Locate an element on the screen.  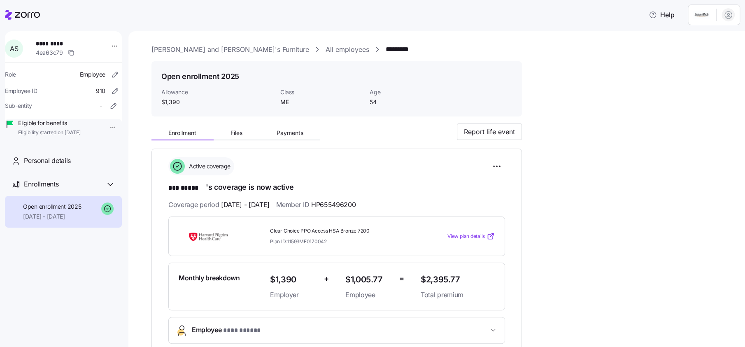
button: Help is located at coordinates (661, 15).